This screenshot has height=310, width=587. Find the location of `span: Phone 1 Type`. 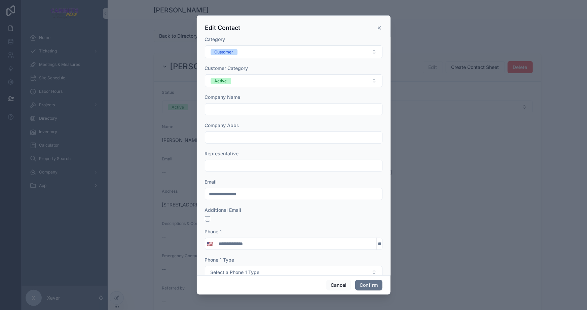

span: Phone 1 Type is located at coordinates (220, 260).